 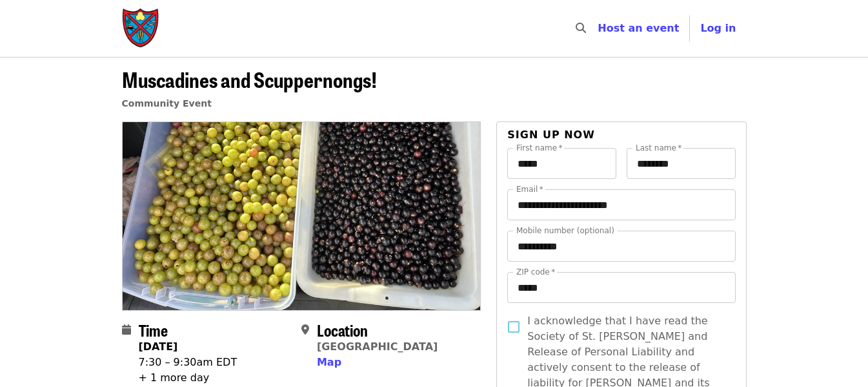 What do you see at coordinates (561, 163) in the screenshot?
I see `input: First name` at bounding box center [561, 163].